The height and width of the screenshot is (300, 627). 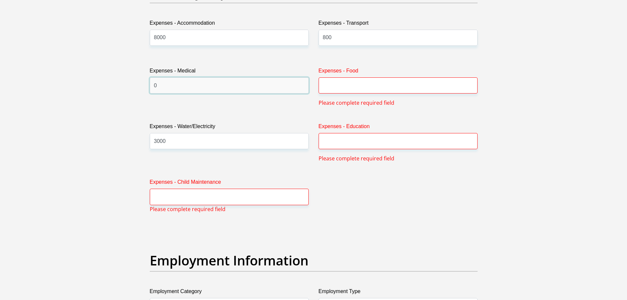 What do you see at coordinates (229, 24) in the screenshot?
I see `label: Expenses - Accommodation` at bounding box center [229, 24].